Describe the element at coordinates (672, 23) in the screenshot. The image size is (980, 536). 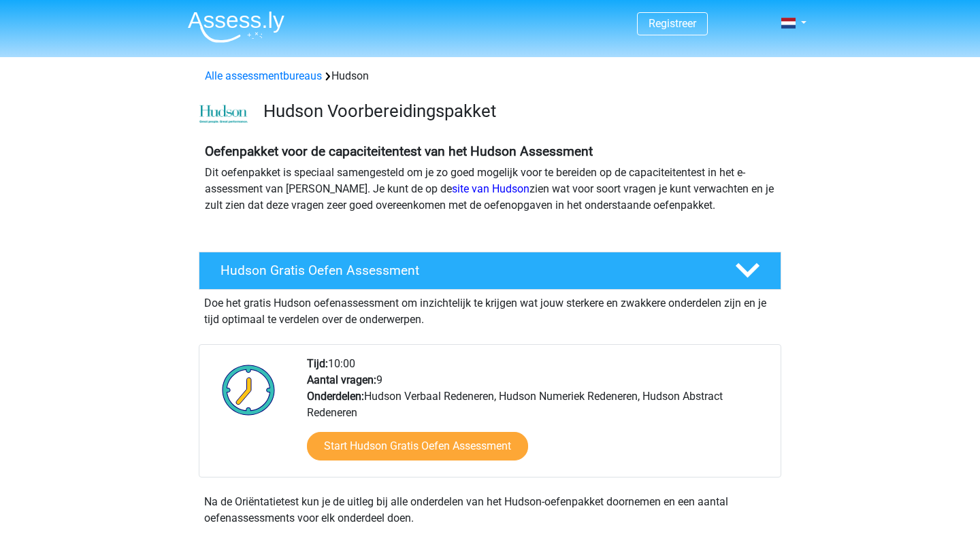
I see `a: Registreer` at that location.